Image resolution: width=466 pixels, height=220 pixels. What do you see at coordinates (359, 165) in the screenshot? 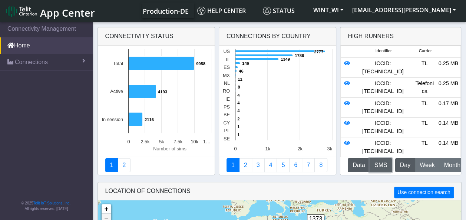
I see `button: Data` at bounding box center [359, 165].